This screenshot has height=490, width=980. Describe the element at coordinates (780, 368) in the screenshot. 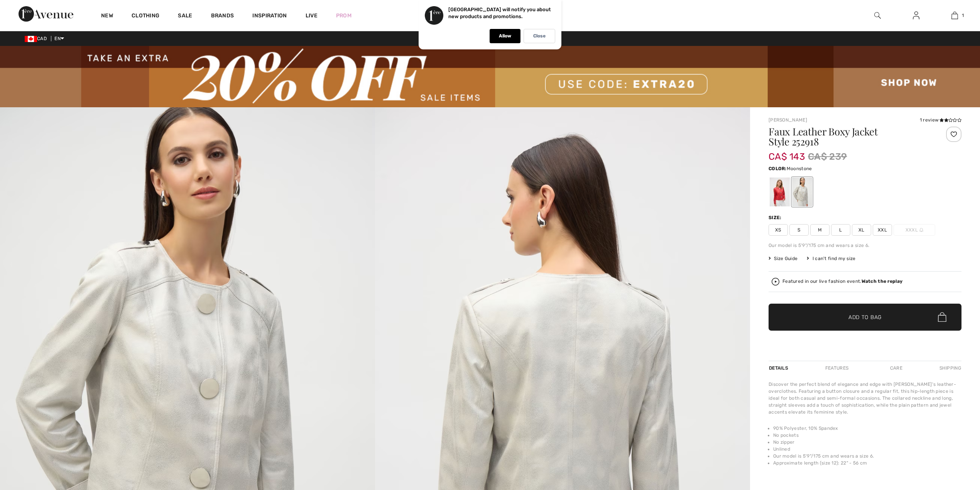

I see `div: Details` at that location.